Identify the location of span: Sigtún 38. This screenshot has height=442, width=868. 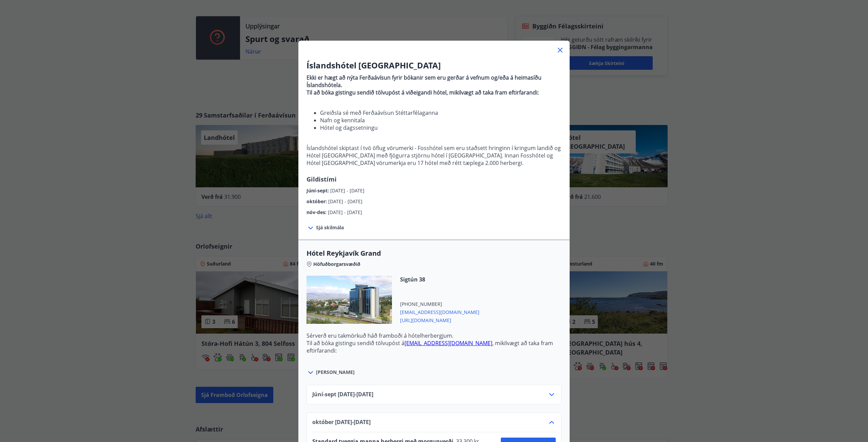
(440, 279).